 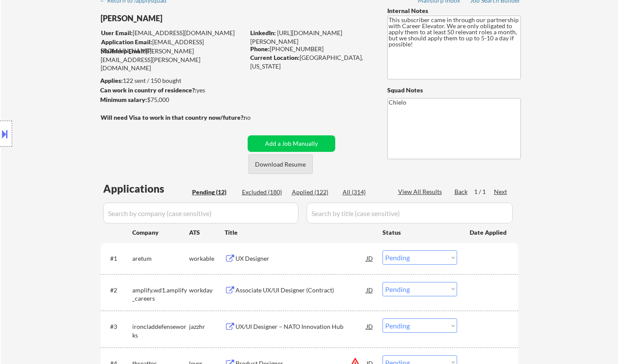 I want to click on div: 122 sent / 150 bought, so click(x=172, y=81).